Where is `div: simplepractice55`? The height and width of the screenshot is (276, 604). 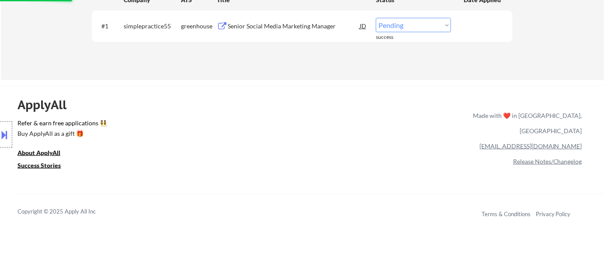
div: simplepractice55 is located at coordinates (152, 26).